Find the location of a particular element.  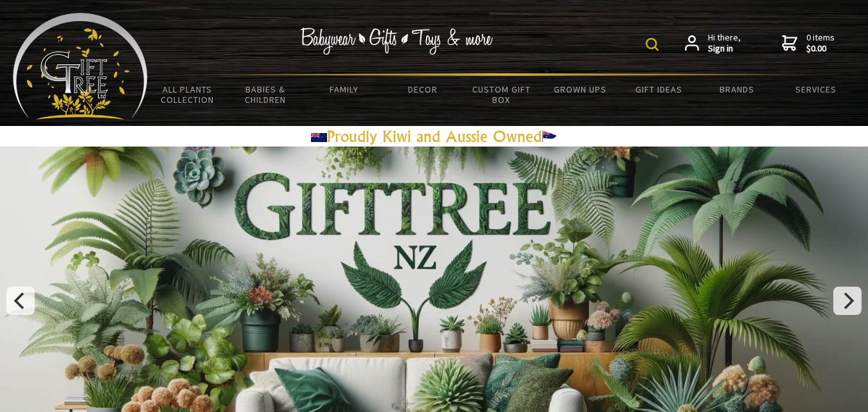

img: Babywear - Gifts - Toys & more is located at coordinates (397, 41).